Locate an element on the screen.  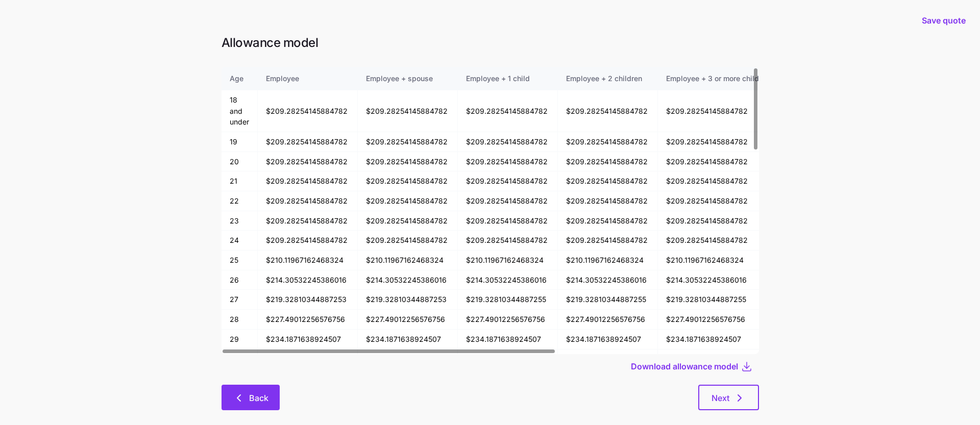
button: Next is located at coordinates (728, 398).